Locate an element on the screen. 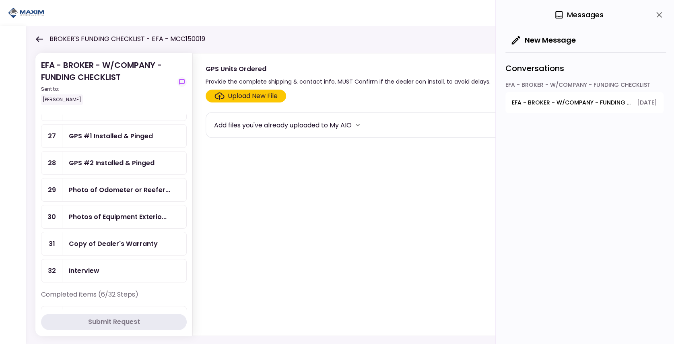 The height and width of the screenshot is (344, 674). div: 32 is located at coordinates (52, 271).